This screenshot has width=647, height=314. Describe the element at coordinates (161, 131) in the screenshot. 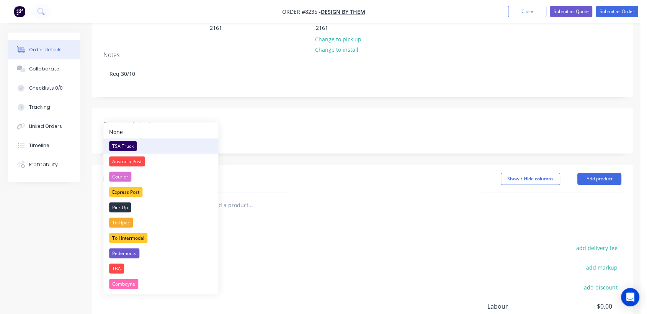

I see `button: None` at that location.